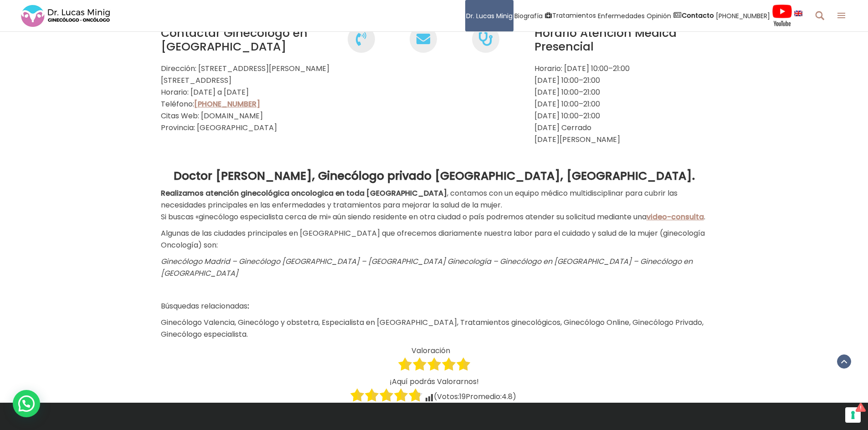 Image resolution: width=868 pixels, height=430 pixels. I want to click on span: Biografía, so click(529, 15).